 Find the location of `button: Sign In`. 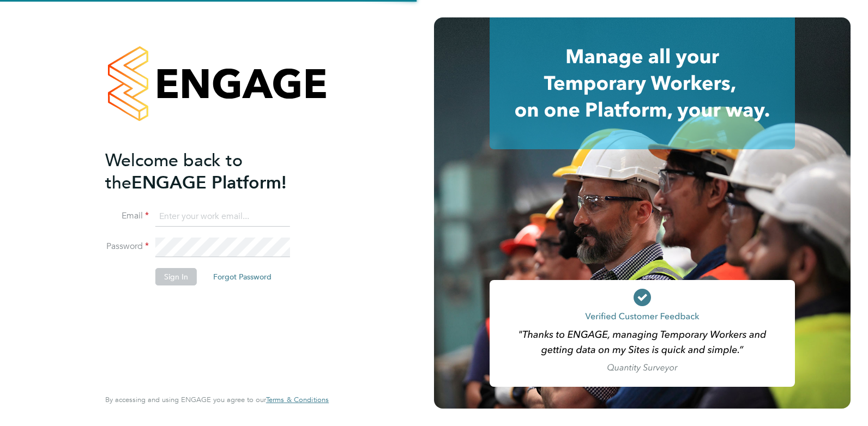

button: Sign In is located at coordinates (176, 277).